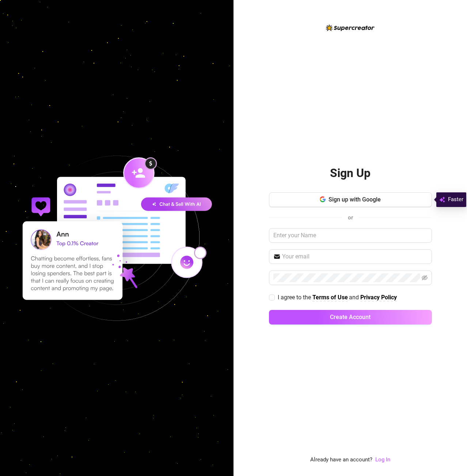 This screenshot has width=467, height=476. Describe the element at coordinates (442, 200) in the screenshot. I see `img: svg%3e` at that location.